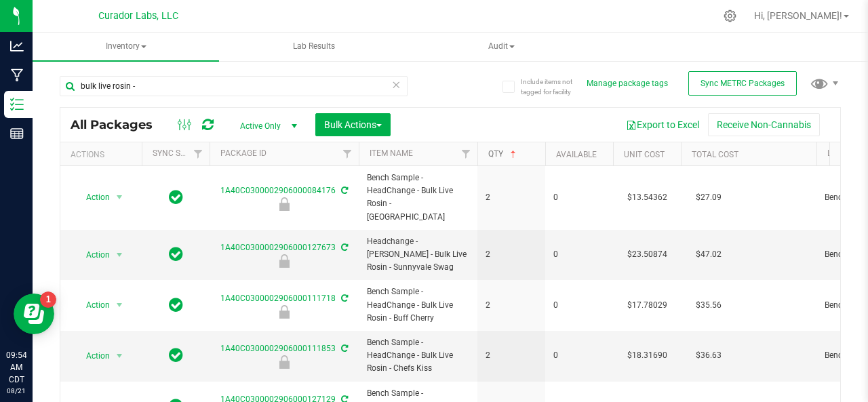 The height and width of the screenshot is (402, 868). I want to click on button: Manage package tags, so click(628, 83).